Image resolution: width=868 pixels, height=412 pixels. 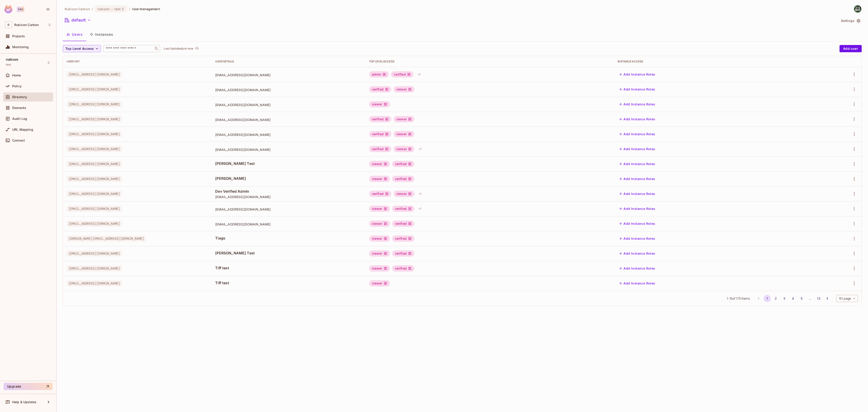 I want to click on span: Tiago, so click(x=289, y=238).